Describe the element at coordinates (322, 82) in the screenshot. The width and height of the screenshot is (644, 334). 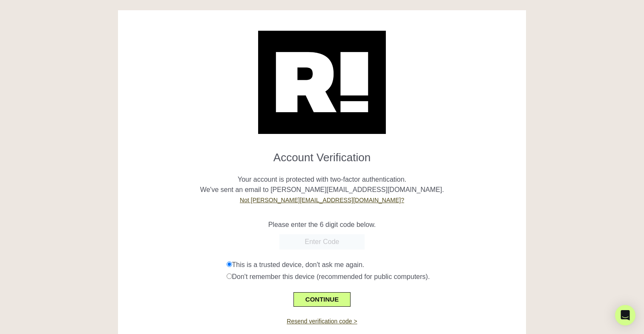
I see `img: Retention.com` at that location.